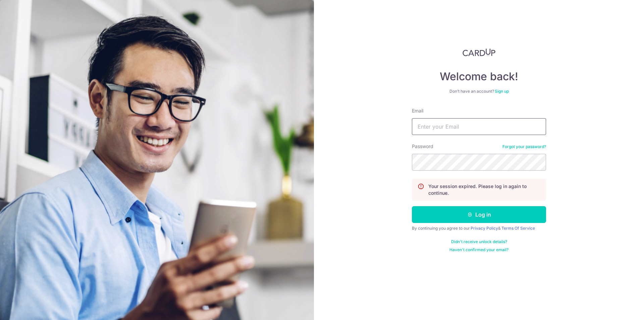  Describe the element at coordinates (479, 77) in the screenshot. I see `h4: Welcome back!` at that location.